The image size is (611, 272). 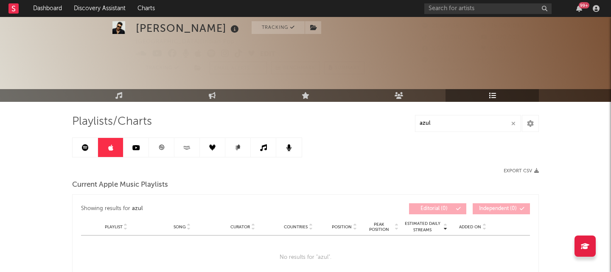 What do you see at coordinates (583, 5) in the screenshot?
I see `div: 99 +` at bounding box center [583, 5].